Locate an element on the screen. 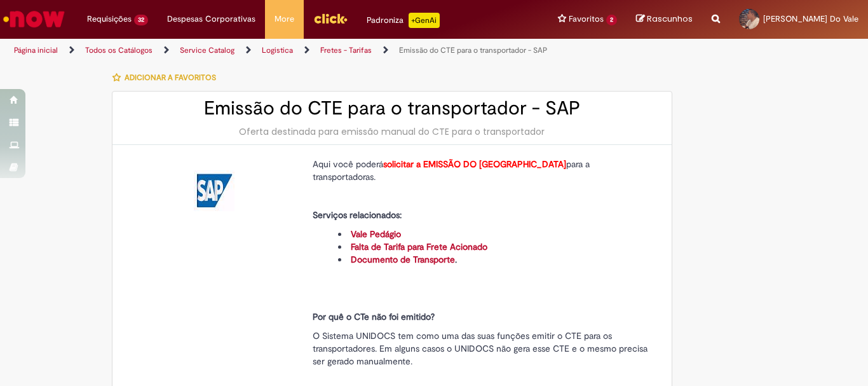 This screenshot has height=386, width=868. a: Falta de Tarifa para Frete Acionado is located at coordinates (419, 247).